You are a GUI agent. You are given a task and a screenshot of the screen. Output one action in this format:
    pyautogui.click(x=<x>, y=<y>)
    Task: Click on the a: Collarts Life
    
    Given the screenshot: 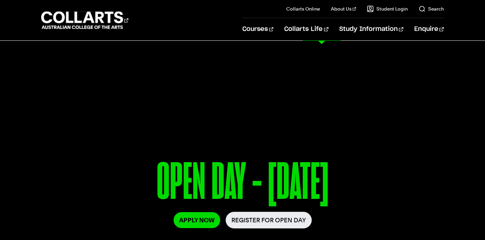 What is the action you would take?
    pyautogui.click(x=306, y=29)
    